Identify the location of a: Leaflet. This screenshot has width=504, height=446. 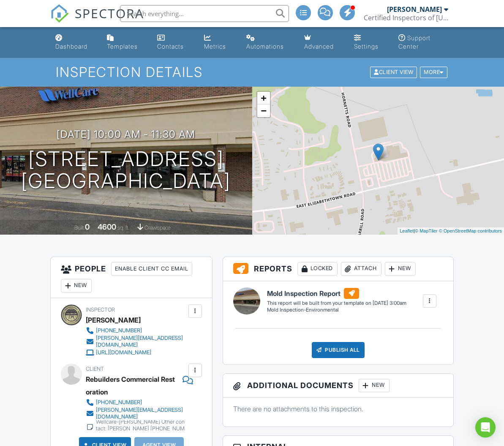
(406, 231).